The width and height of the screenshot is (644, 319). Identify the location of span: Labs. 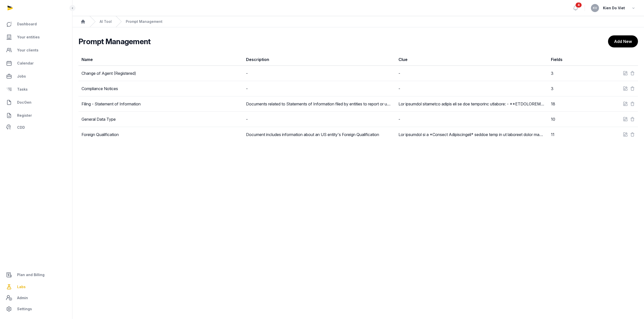
(21, 287).